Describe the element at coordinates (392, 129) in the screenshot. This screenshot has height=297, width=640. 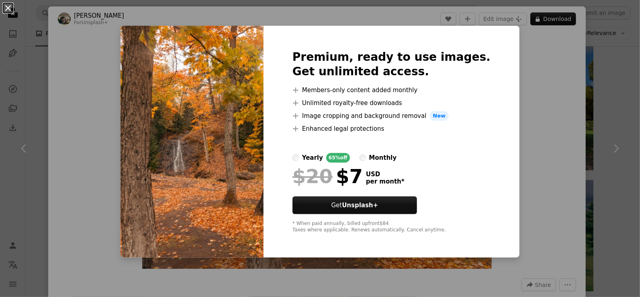
I see `li: Enhanced legal protections` at that location.